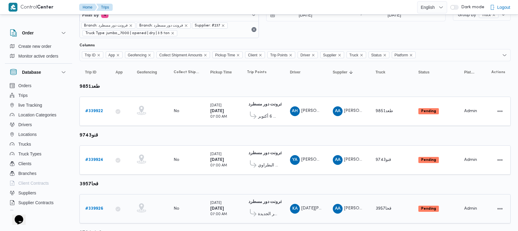 The width and height of the screenshot is (518, 231). I want to click on button: Supplier Contracts, so click(38, 203).